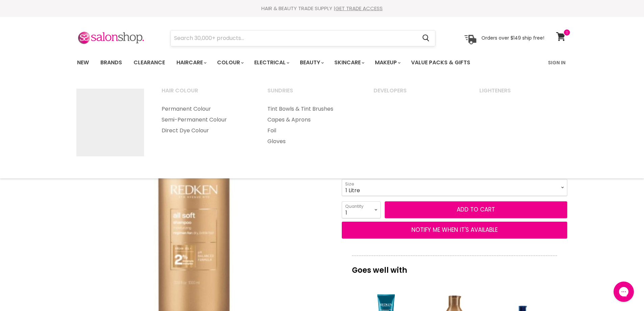 The width and height of the screenshot is (644, 311). Describe the element at coordinates (83, 63) in the screenshot. I see `a: New` at that location.